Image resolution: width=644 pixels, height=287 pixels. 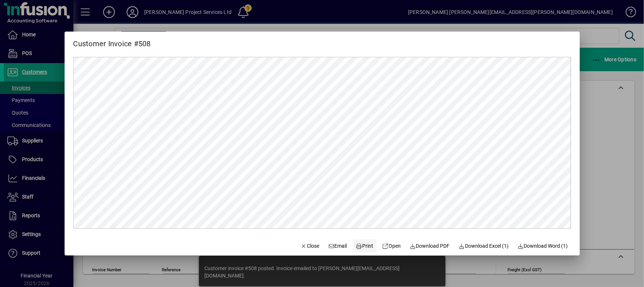 I want to click on span: Open, so click(x=391, y=246).